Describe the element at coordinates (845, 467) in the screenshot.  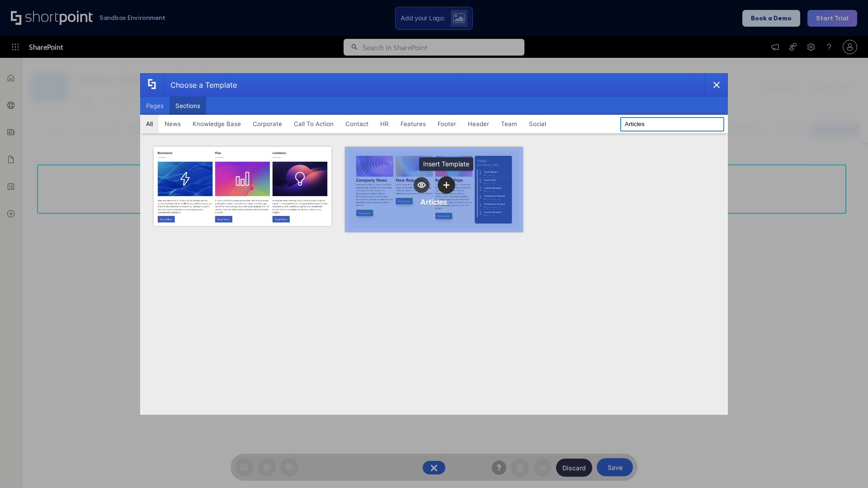
I see `div: Chat Widget` at that location.